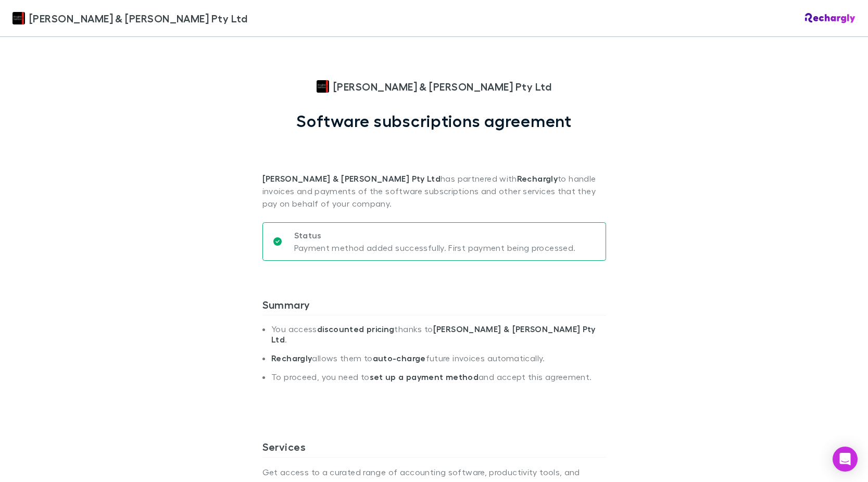  I want to click on img: Rechargly Logo, so click(830, 18).